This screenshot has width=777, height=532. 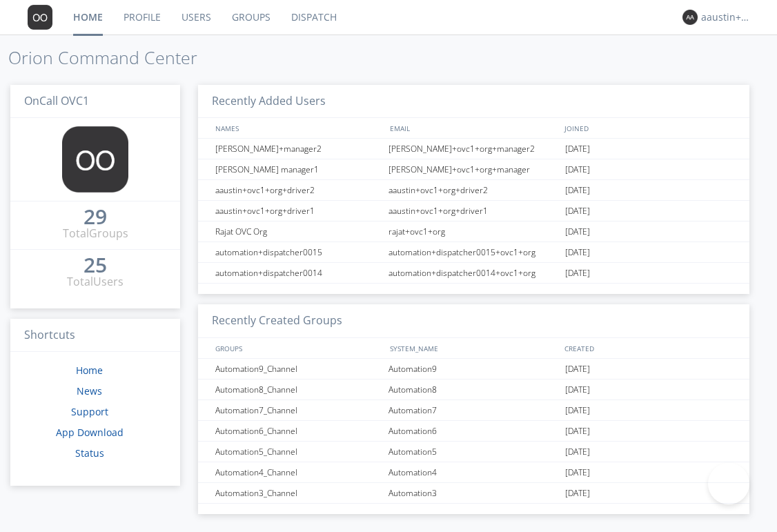 What do you see at coordinates (90, 432) in the screenshot?
I see `a: App Download` at bounding box center [90, 432].